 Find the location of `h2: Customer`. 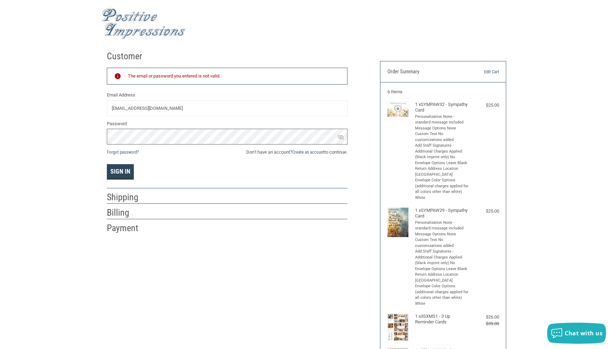

h2: Customer is located at coordinates (127, 56).